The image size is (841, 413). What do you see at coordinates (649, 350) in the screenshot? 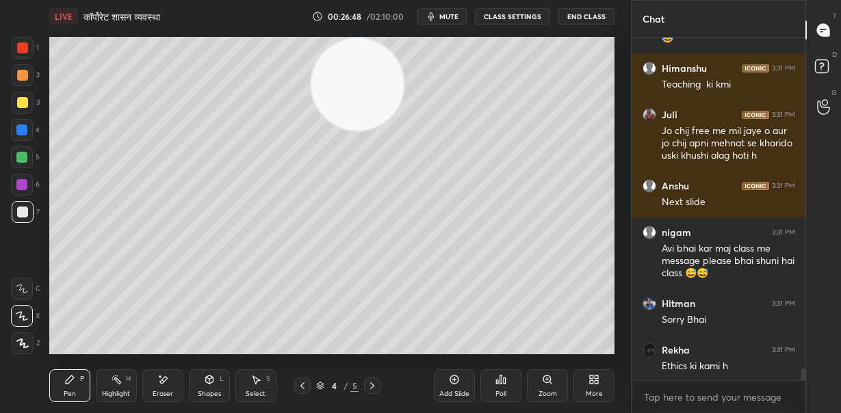
I see `img: 361538a7bc1443d08db5d410a5198aa6.jpg` at bounding box center [649, 350].